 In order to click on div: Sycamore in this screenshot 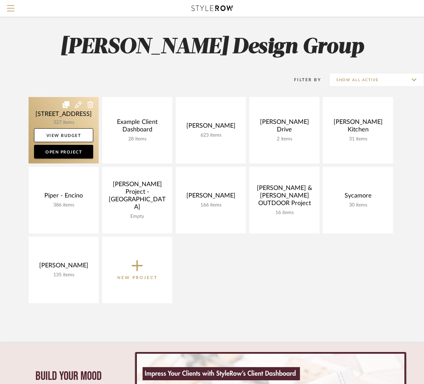, I will do `click(358, 197)`.